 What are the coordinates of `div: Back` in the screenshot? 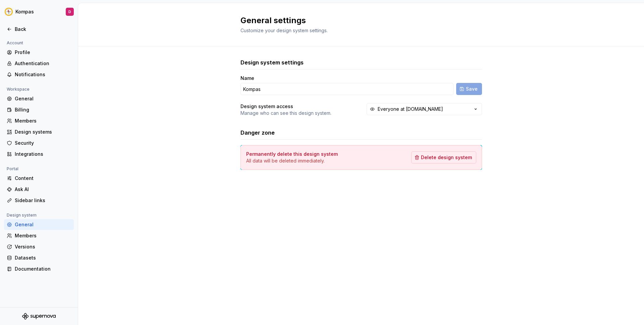 It's located at (43, 29).